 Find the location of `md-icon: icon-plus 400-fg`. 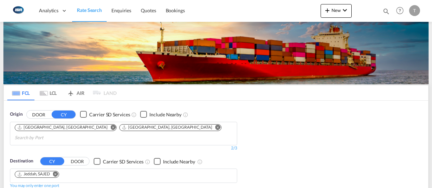

md-icon: icon-plus 400-fg is located at coordinates (327, 10).